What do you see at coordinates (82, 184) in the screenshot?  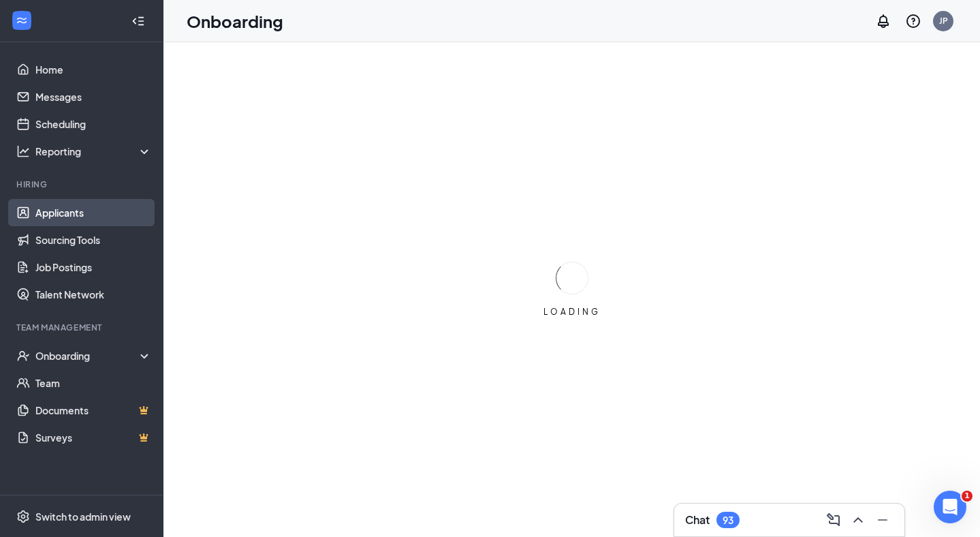 I see `div: Hiring` at bounding box center [82, 184].